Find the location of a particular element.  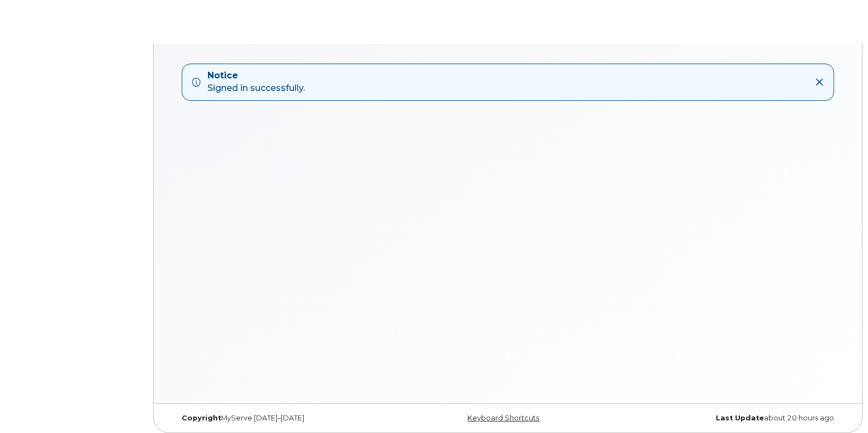

strong: Last Update is located at coordinates (740, 418).